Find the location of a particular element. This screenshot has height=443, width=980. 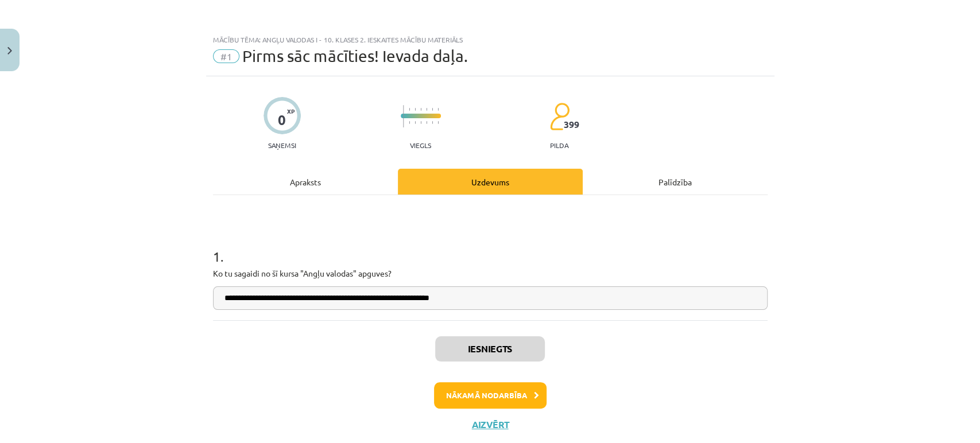

div: Uzdevums is located at coordinates (490, 182).